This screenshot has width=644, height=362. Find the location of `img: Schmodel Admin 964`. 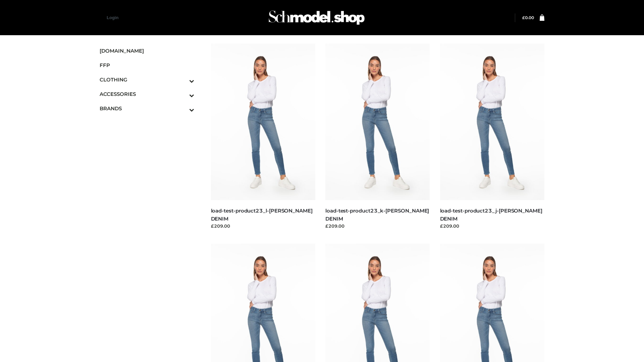

img: Schmodel Admin 964 is located at coordinates (316, 18).